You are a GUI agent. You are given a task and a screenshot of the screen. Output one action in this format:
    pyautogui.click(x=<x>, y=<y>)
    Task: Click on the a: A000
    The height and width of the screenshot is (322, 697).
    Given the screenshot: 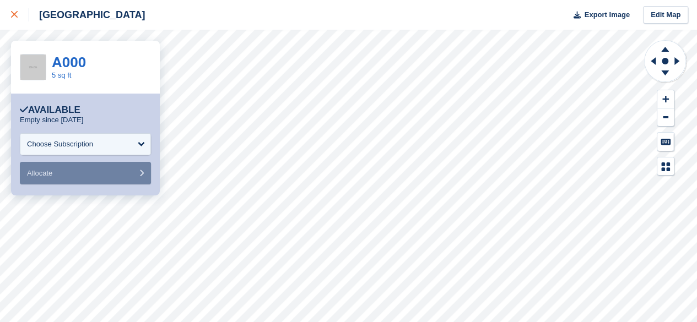 What is the action you would take?
    pyautogui.click(x=69, y=62)
    